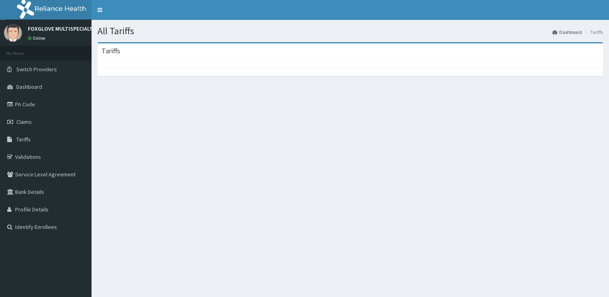 The height and width of the screenshot is (297, 609). I want to click on p: FOXGLOVE MULTISPECIALTY - RECEPTION, so click(78, 29).